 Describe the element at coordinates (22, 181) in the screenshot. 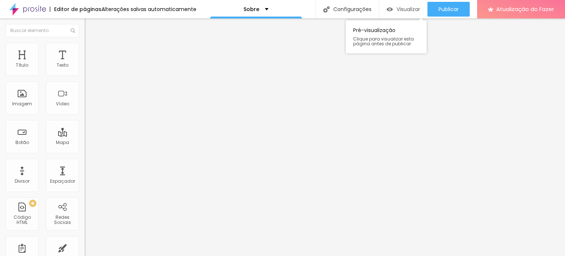

I see `font: Divisor` at that location.